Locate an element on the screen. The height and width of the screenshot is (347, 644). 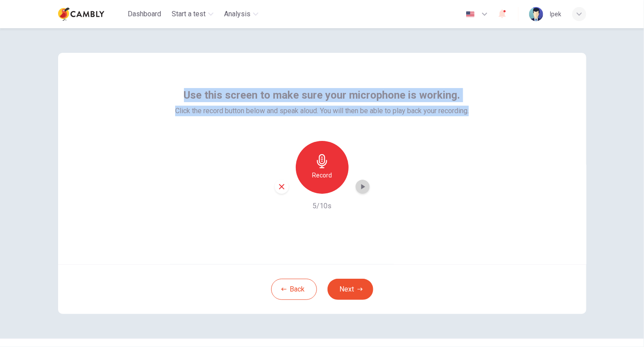
img: Cambly logo is located at coordinates (81, 14).